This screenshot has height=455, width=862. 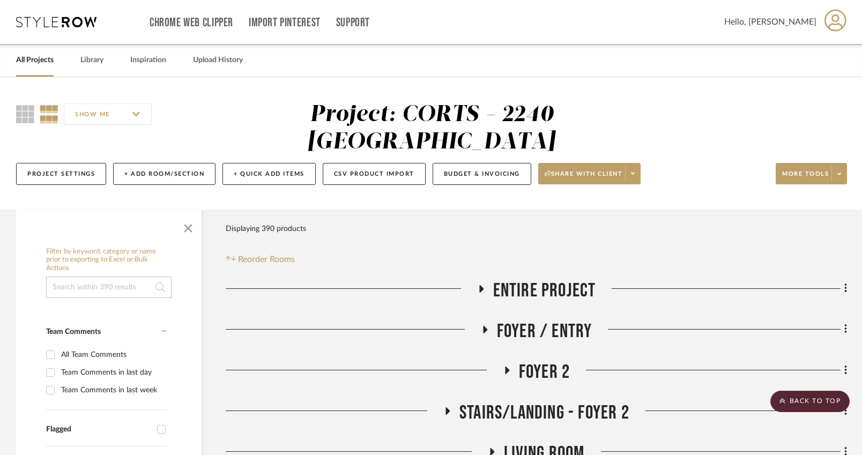 What do you see at coordinates (374, 174) in the screenshot?
I see `button: CSV Product Import` at bounding box center [374, 174].